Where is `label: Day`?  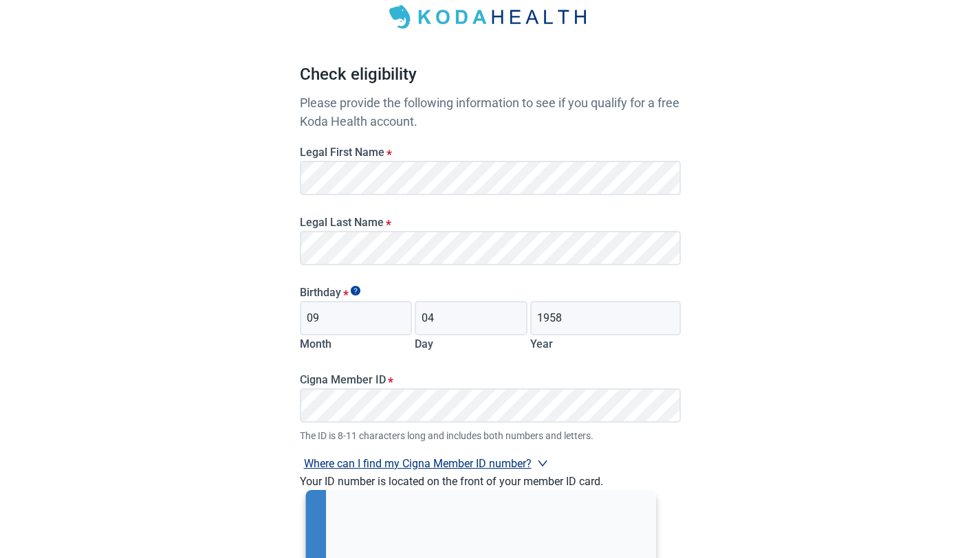
label: Day is located at coordinates (423, 344).